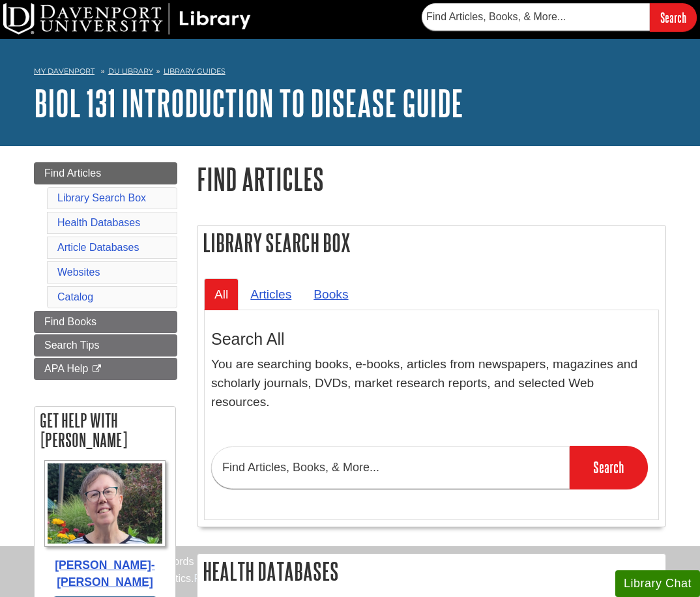 The width and height of the screenshot is (700, 597). Describe the element at coordinates (72, 344) in the screenshot. I see `span: Search Tips` at that location.